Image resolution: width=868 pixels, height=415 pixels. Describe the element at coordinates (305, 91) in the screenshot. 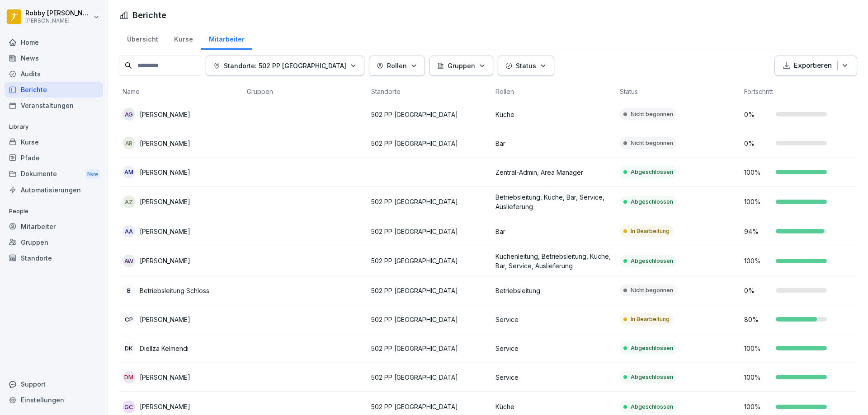

I see `th: Gruppen` at that location.